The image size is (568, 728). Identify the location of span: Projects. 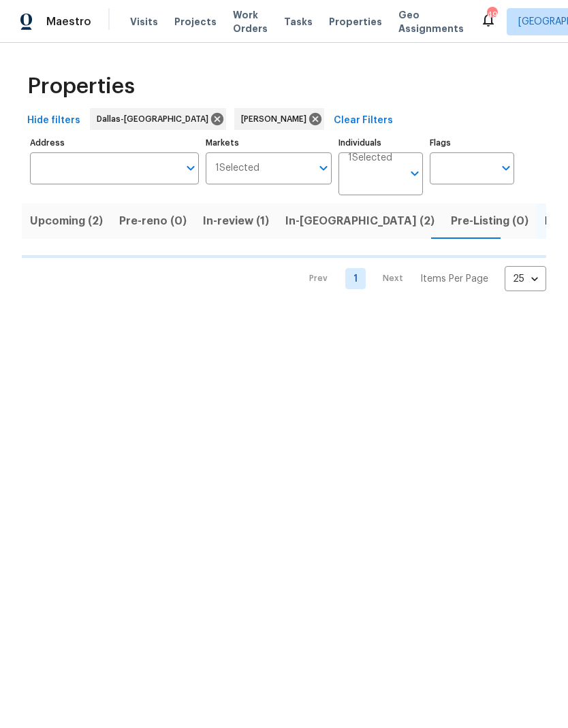
(196, 22).